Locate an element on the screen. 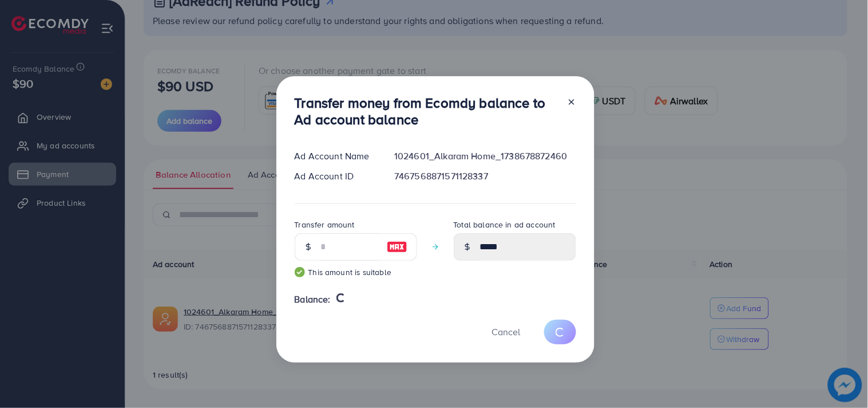 The image size is (868, 408). button: Cancel is located at coordinates (506, 332).